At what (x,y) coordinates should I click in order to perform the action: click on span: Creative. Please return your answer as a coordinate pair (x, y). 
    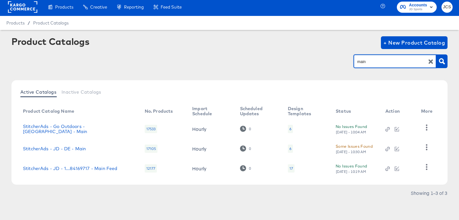
    Looking at the image, I should click on (98, 7).